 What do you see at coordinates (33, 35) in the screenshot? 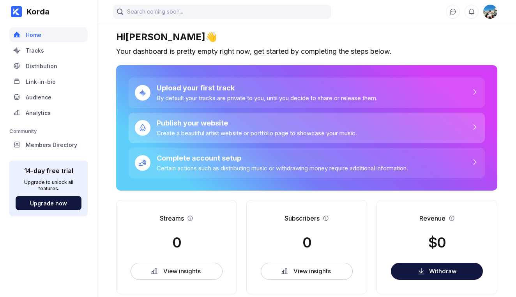
I see `div: Home` at bounding box center [33, 35].